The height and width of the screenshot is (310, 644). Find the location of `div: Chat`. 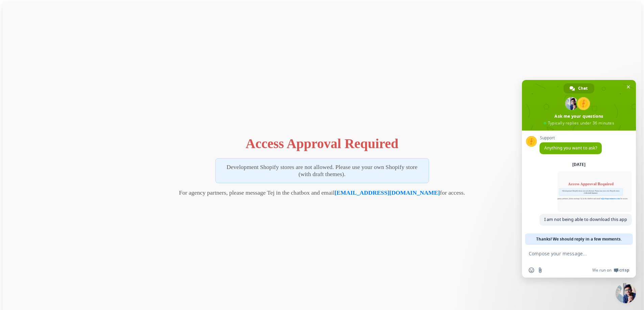

div: Chat is located at coordinates (578, 89).